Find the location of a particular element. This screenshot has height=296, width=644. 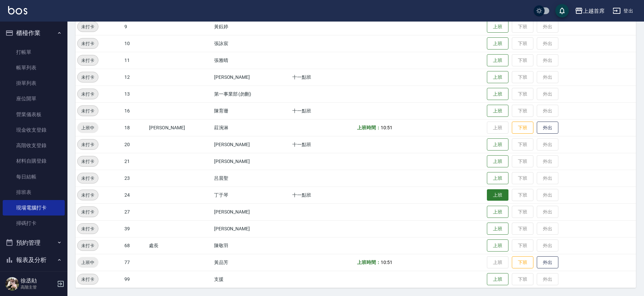

td: 11 is located at coordinates (135, 61).